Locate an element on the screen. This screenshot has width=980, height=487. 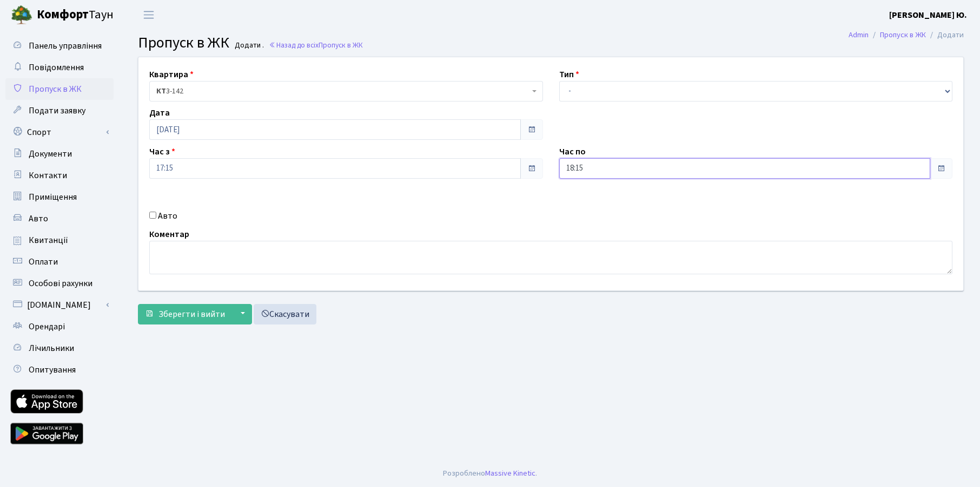
a: Лічильники is located at coordinates (59, 348).